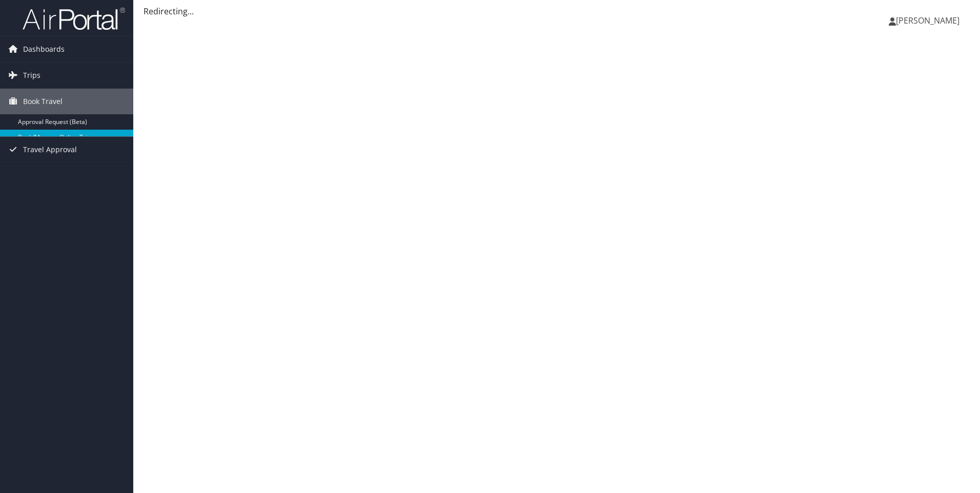  What do you see at coordinates (49, 149) in the screenshot?
I see `span: Travel Approval` at bounding box center [49, 149].